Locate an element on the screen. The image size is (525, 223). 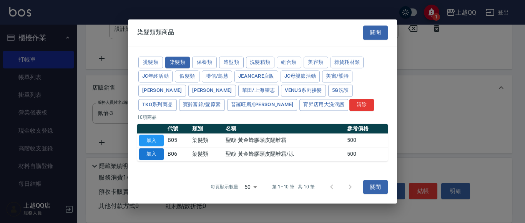
button: 洗髮精類 is located at coordinates (260, 62).